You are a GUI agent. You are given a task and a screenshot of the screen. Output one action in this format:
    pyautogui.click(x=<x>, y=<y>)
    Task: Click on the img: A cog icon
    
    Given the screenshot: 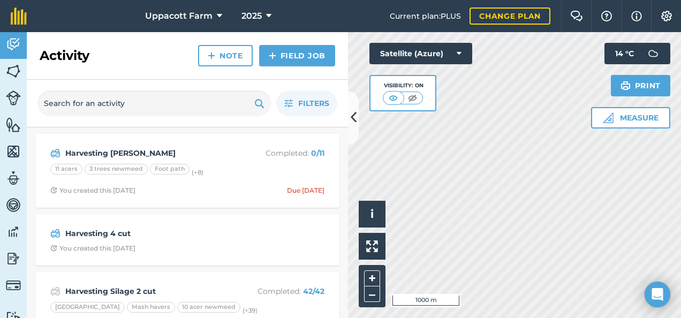 What is the action you would take?
    pyautogui.click(x=666, y=16)
    